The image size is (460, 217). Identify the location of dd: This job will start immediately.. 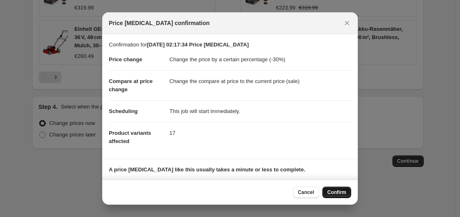
(260, 111).